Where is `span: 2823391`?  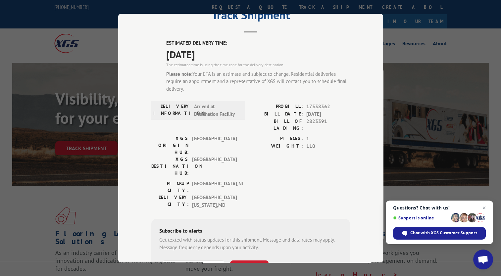 span: 2823391 is located at coordinates (328, 125).